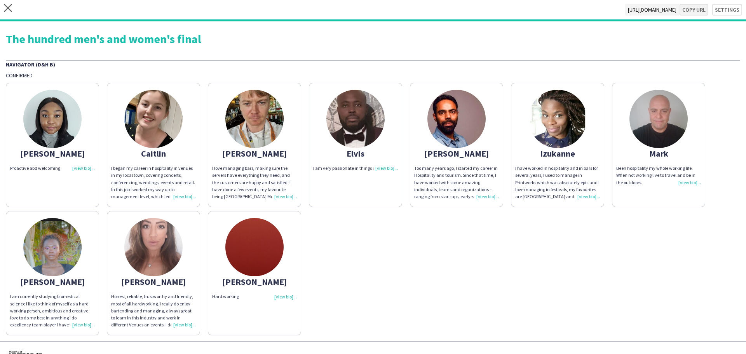 The image size is (746, 354). I want to click on img: thumb-6601784475934.jpeg, so click(355, 119).